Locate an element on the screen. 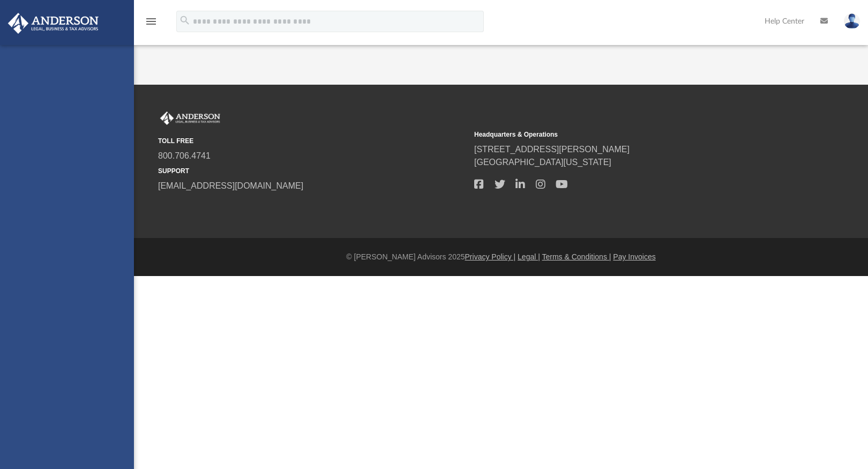 Image resolution: width=868 pixels, height=469 pixels. a: Pay Invoices is located at coordinates (634, 257).